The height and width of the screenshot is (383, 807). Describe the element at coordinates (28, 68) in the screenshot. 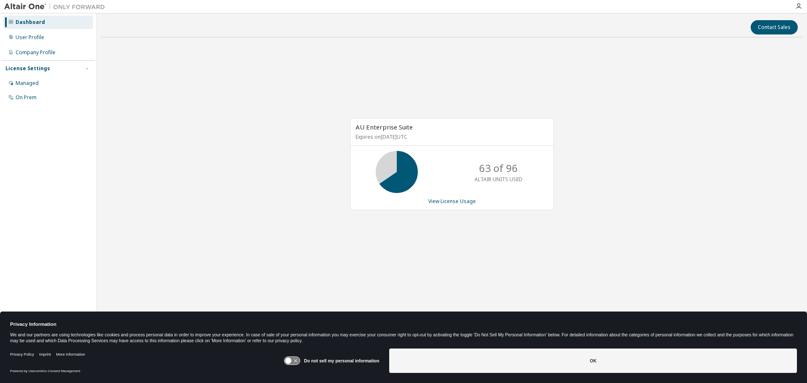

I see `div: License Settings` at that location.